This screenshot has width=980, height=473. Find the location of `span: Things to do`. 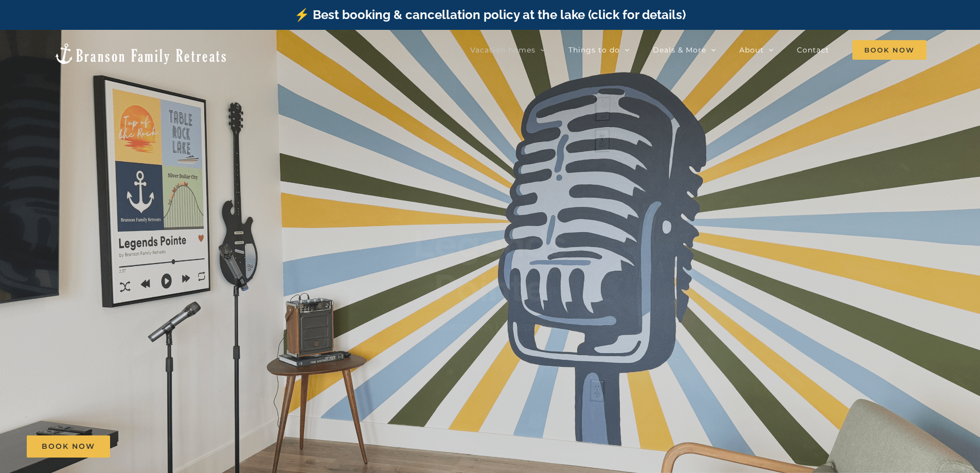

span: Things to do is located at coordinates (594, 50).